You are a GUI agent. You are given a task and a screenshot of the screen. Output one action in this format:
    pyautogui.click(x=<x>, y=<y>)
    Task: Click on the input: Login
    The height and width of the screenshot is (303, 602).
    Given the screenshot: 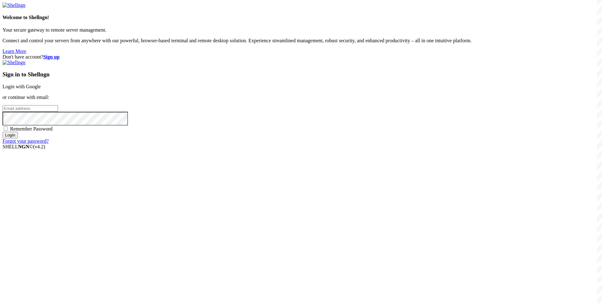 What is the action you would take?
    pyautogui.click(x=10, y=135)
    